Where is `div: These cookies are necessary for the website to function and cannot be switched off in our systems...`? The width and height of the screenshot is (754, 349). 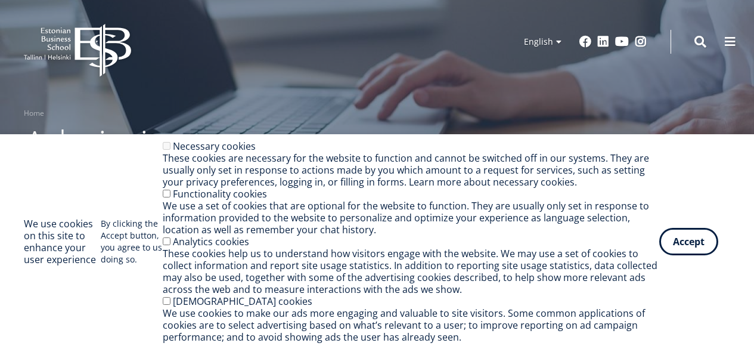 div: These cookies are necessary for the website to function and cannot be switched off in our systems... is located at coordinates (411, 170).